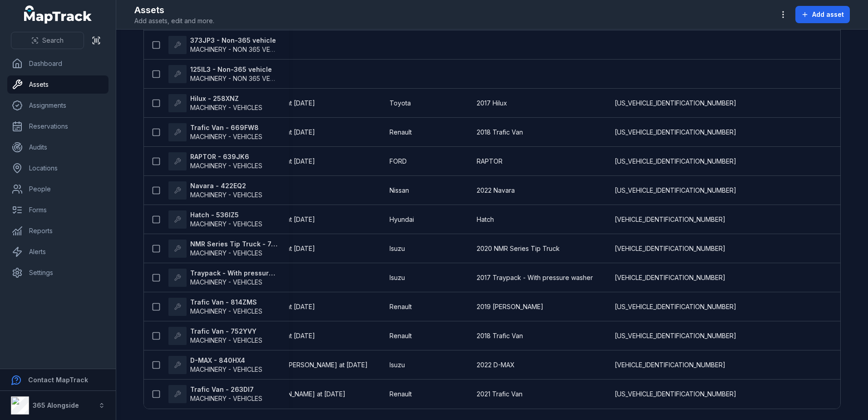  Describe the element at coordinates (56, 405) in the screenshot. I see `strong: 365 Alongside` at that location.